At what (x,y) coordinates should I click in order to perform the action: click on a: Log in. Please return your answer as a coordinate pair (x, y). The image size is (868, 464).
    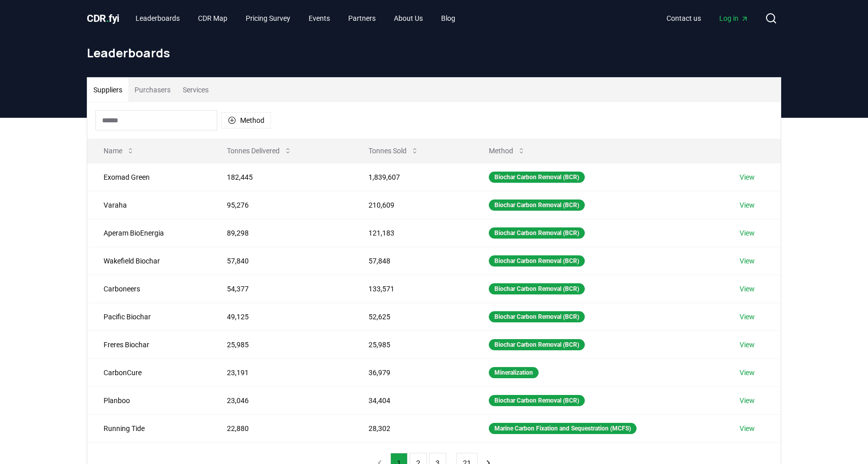
    Looking at the image, I should click on (734, 18).